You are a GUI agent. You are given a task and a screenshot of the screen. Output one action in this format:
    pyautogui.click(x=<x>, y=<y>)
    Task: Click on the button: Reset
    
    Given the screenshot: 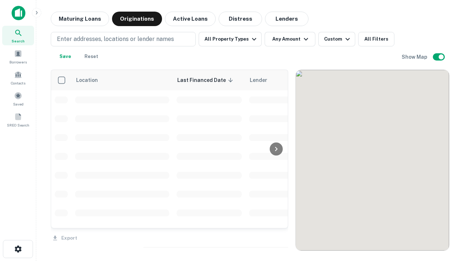 What is the action you would take?
    pyautogui.click(x=91, y=56)
    